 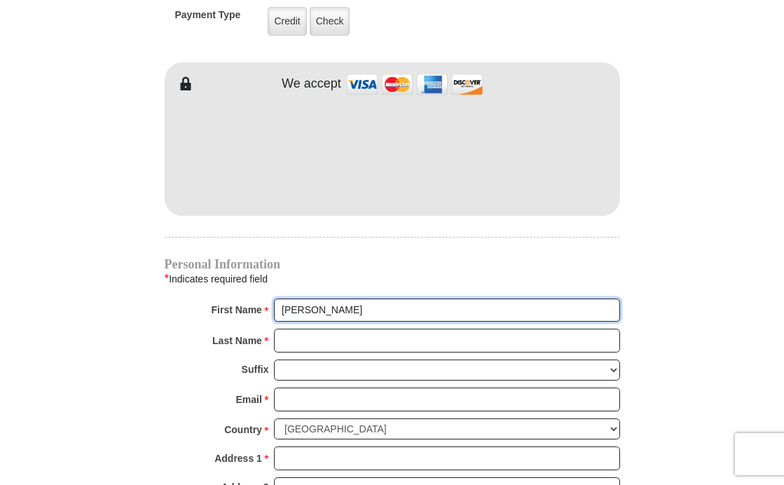 I want to click on strong: Email, so click(x=249, y=400).